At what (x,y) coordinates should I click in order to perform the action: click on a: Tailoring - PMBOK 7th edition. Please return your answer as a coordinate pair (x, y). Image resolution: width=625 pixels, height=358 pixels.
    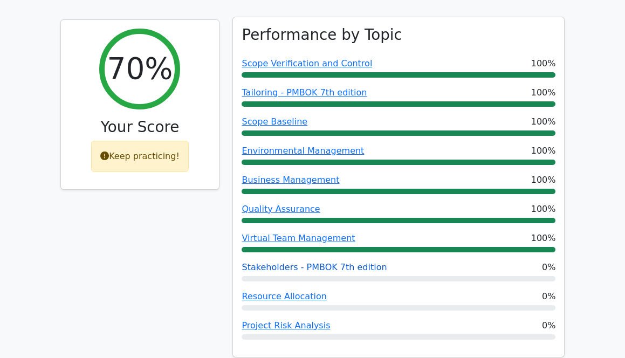
    Looking at the image, I should click on (304, 92).